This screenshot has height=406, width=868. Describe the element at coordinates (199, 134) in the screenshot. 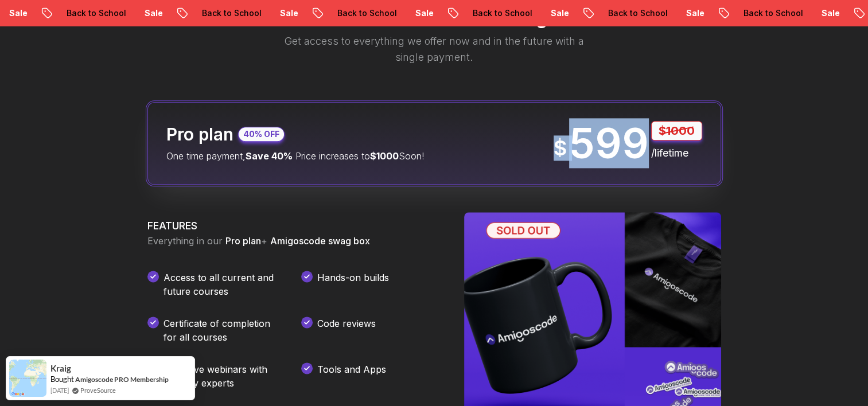

I see `h2: Pro plan` at that location.